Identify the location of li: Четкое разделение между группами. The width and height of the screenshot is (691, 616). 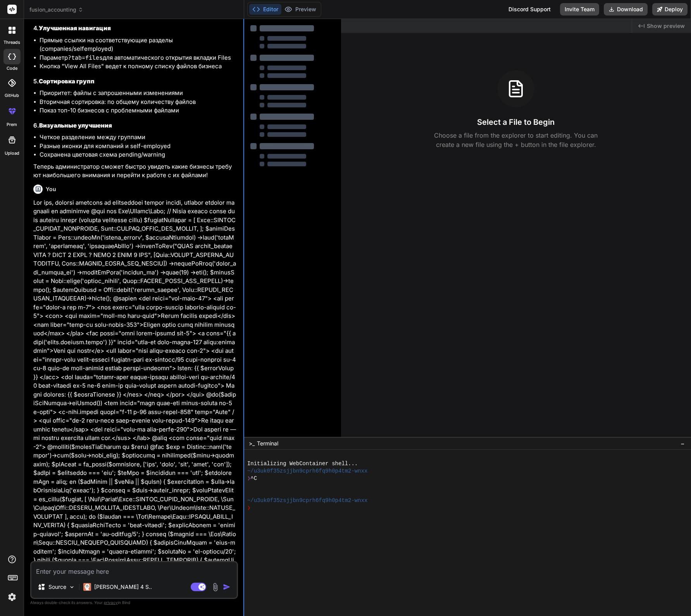
(138, 137).